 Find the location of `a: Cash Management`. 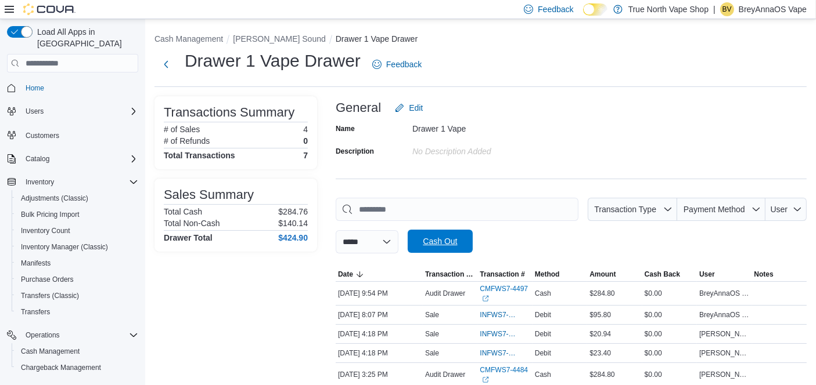

a: Cash Management is located at coordinates (50, 352).